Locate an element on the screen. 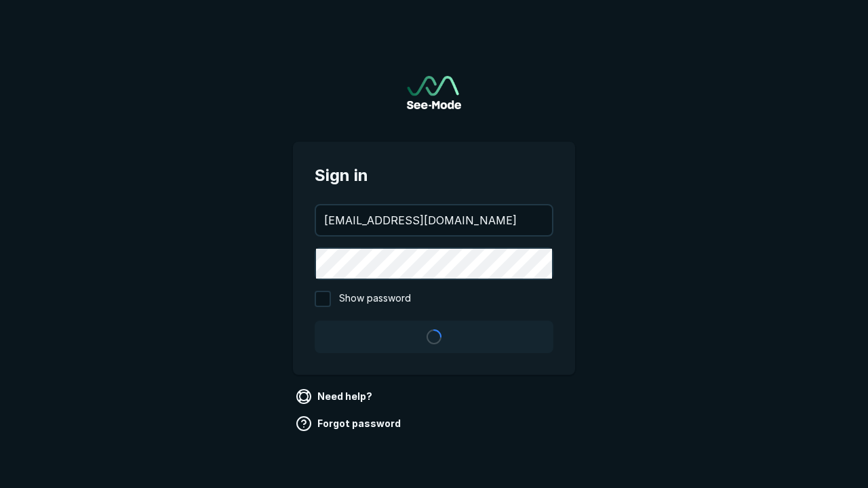  a: Need help? is located at coordinates (335, 397).